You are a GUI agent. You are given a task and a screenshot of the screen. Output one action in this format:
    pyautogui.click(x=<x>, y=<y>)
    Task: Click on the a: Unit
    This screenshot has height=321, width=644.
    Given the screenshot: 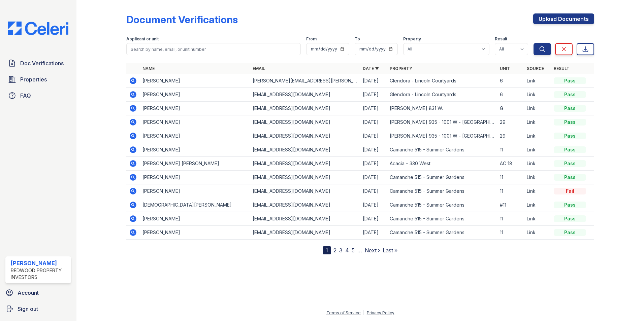 What is the action you would take?
    pyautogui.click(x=505, y=69)
    